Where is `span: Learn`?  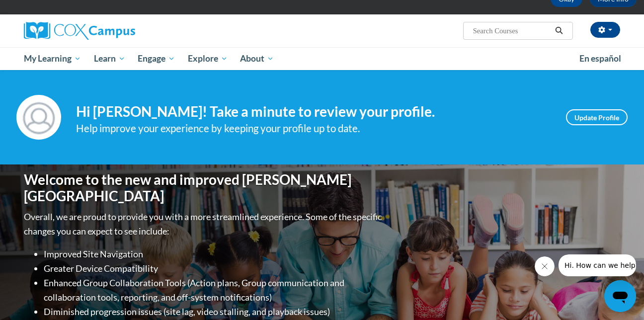
span: Learn is located at coordinates (109, 59).